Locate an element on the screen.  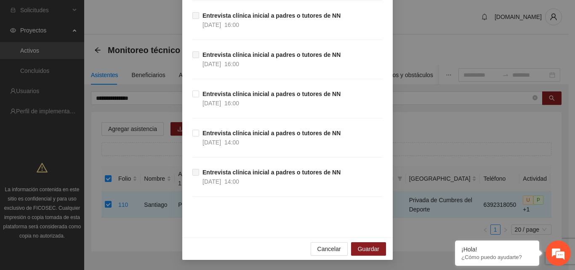
span: Cancelar is located at coordinates (329, 249).